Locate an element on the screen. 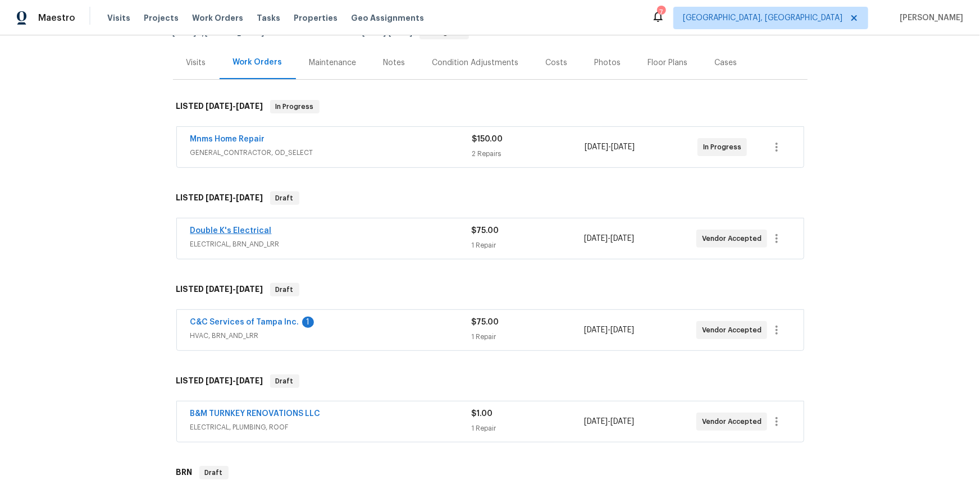 This screenshot has width=980, height=489. div: Photos is located at coordinates (608, 63).